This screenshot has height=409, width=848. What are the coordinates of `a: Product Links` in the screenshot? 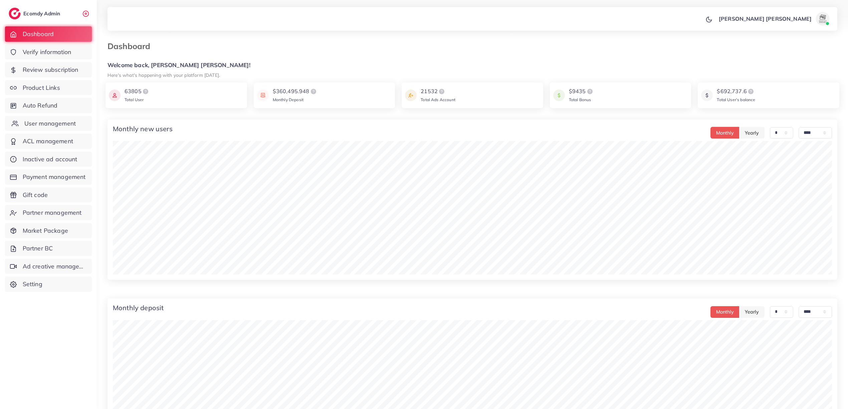 It's located at (48, 88).